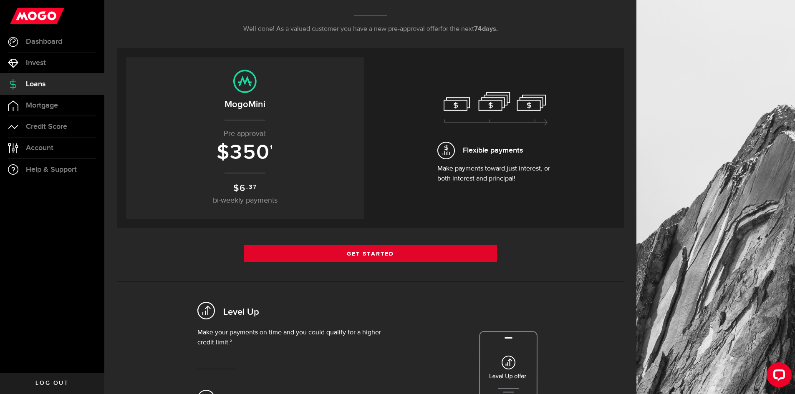  What do you see at coordinates (250, 153) in the screenshot?
I see `span: 350` at bounding box center [250, 153].